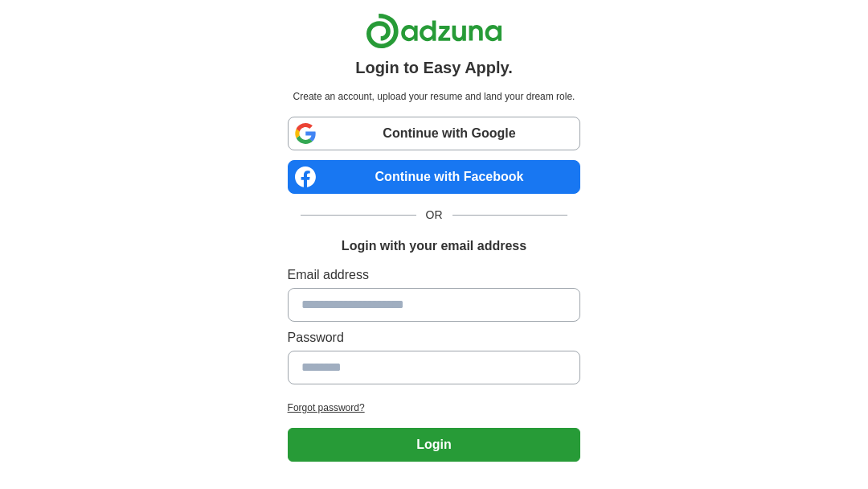 The height and width of the screenshot is (489, 868). Describe the element at coordinates (434, 31) in the screenshot. I see `img: Adzuna logo` at that location.